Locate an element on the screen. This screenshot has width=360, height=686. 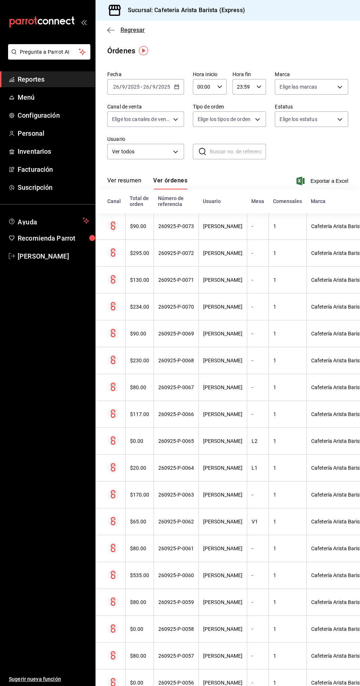
div: $20.00 is located at coordinates (140, 468).